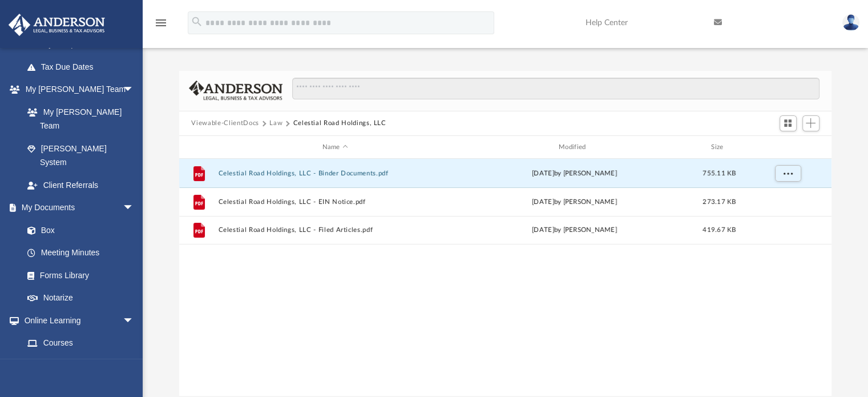 The height and width of the screenshot is (397, 868). Describe the element at coordinates (57, 25) in the screenshot. I see `img: Anderson Advisors Platinum Portal` at that location.